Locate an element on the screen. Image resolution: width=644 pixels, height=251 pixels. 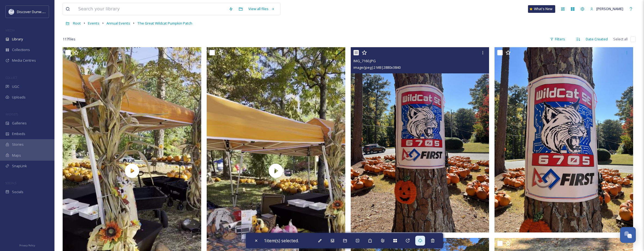
input: Search your library is located at coordinates (151, 9).